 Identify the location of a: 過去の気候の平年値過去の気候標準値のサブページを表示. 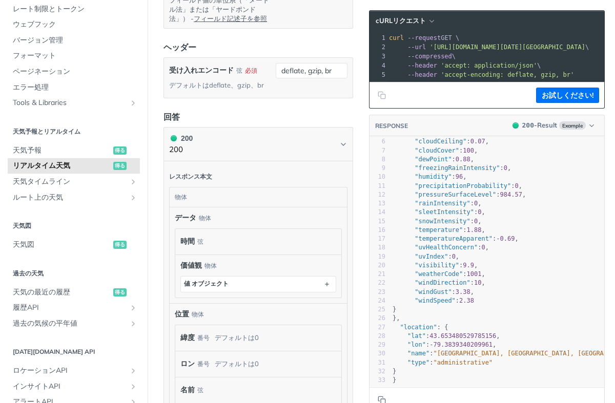
(74, 324).